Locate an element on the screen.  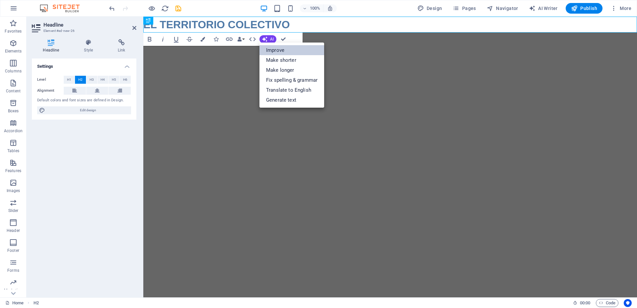
p: Forms is located at coordinates (13, 270).